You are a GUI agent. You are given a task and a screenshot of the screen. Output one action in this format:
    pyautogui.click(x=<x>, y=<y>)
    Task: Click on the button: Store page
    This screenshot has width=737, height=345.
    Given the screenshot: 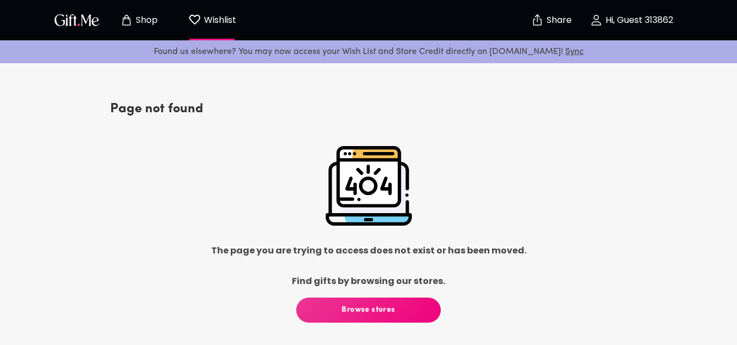 What is the action you would take?
    pyautogui.click(x=139, y=20)
    